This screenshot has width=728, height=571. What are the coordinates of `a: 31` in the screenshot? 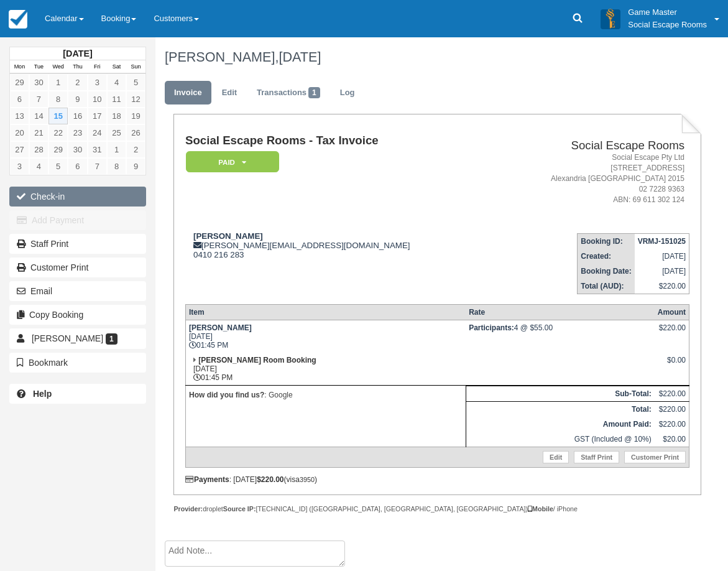 It's located at (97, 150).